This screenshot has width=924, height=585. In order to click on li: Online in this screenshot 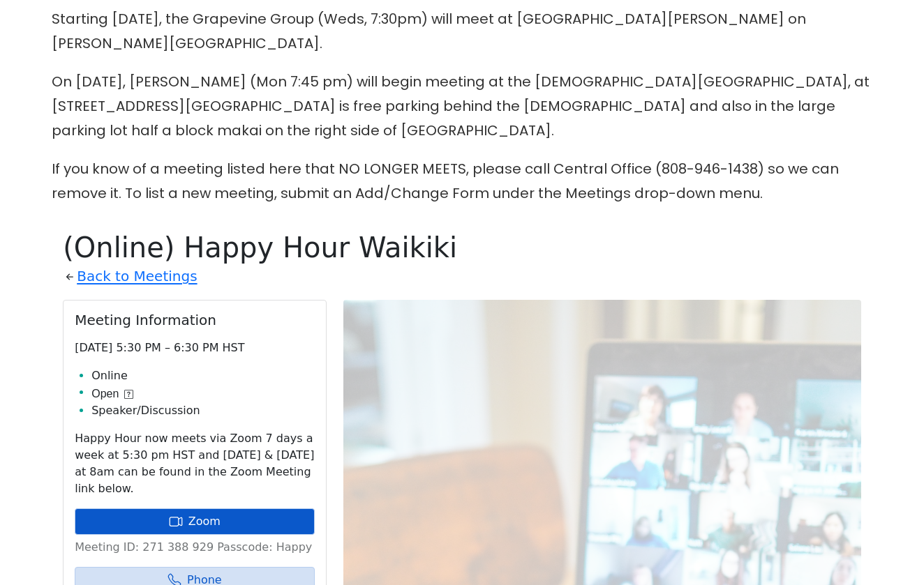, I will do `click(203, 376)`.